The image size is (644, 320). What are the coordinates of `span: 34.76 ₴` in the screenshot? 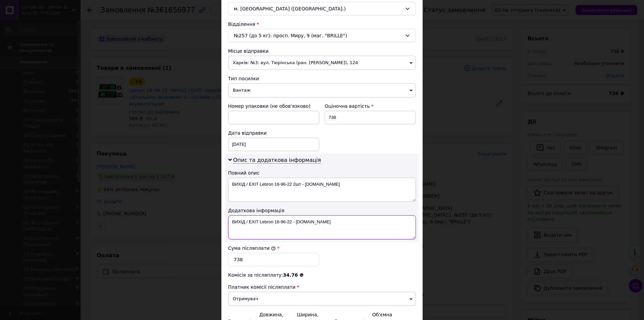 It's located at (293, 275).